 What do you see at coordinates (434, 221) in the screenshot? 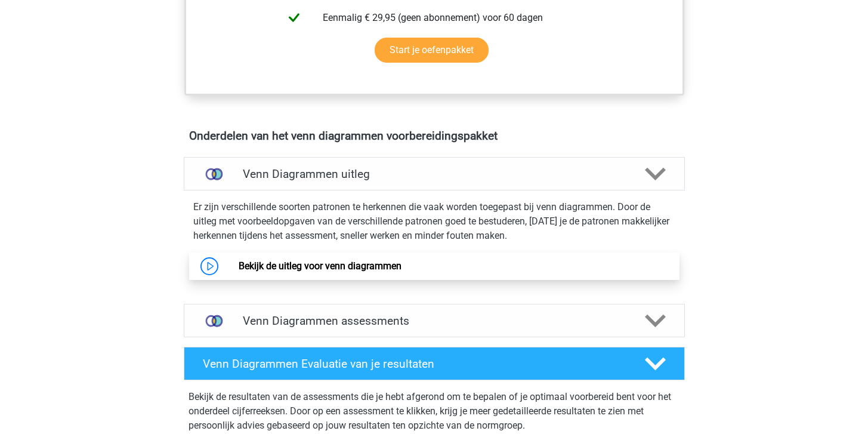
I see `p: Er zijn verschillende soorten patronen te herkennen die vaak worden toegepast bij venn diagrammen...` at bounding box center [434, 221].